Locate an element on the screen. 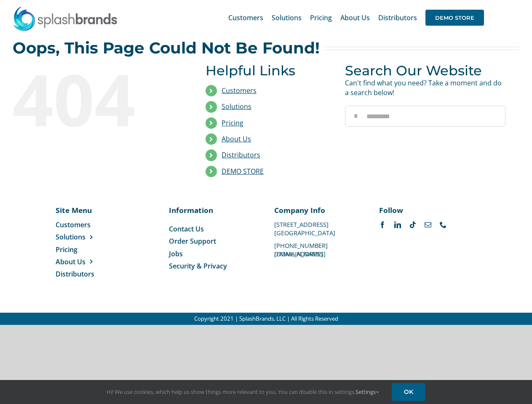  div: 404 is located at coordinates (93, 98).